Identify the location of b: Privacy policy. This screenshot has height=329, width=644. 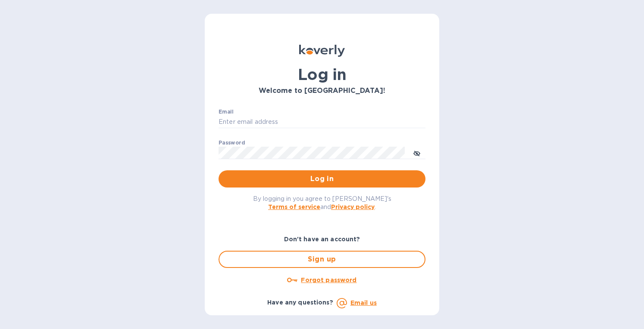
(352, 207).